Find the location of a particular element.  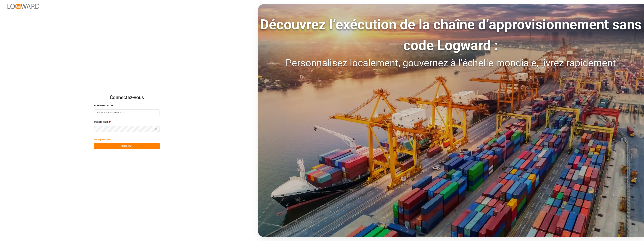

button: Mot de passe oublié ? is located at coordinates (103, 140).